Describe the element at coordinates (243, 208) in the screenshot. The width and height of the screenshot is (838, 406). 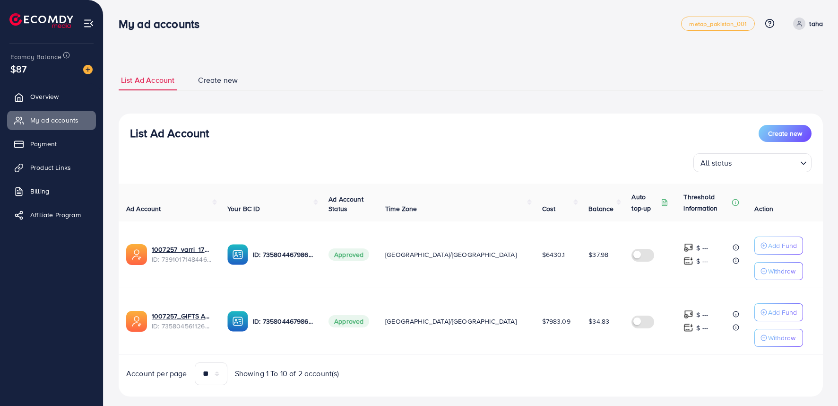
I see `span: Your BC ID` at that location.